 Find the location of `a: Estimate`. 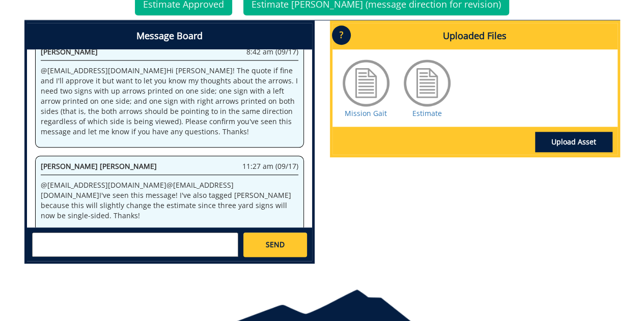

a: Estimate is located at coordinates (427, 113).